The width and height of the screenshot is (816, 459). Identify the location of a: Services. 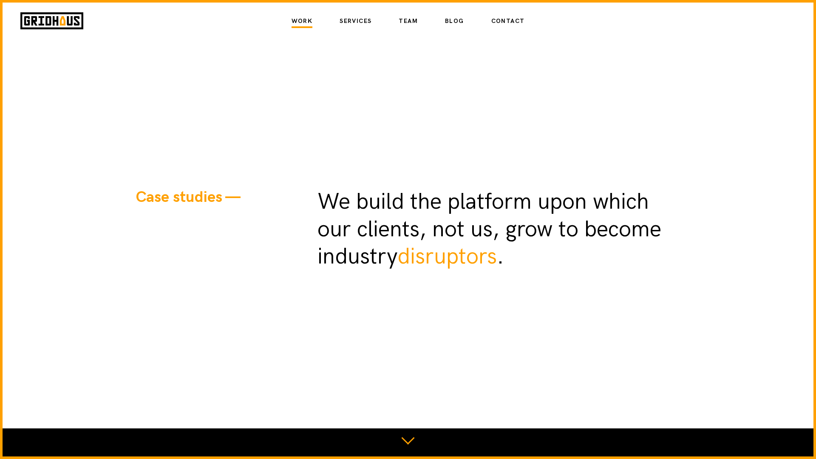
(355, 21).